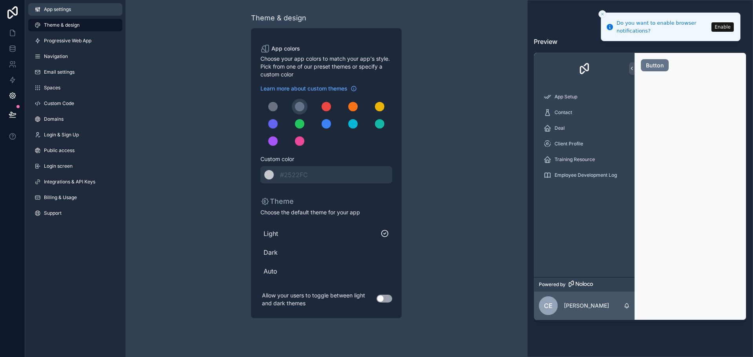 The image size is (753, 357). I want to click on a: Integrations & API Keys, so click(75, 182).